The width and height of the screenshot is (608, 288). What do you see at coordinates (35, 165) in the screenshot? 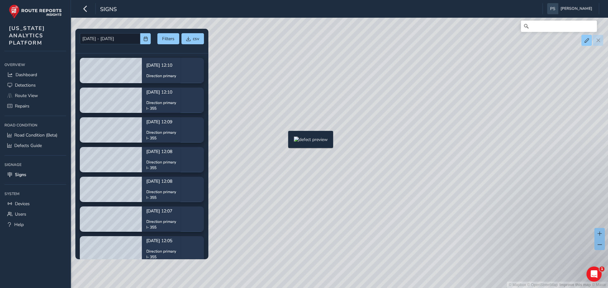
I see `div: Signage` at bounding box center [35, 165].